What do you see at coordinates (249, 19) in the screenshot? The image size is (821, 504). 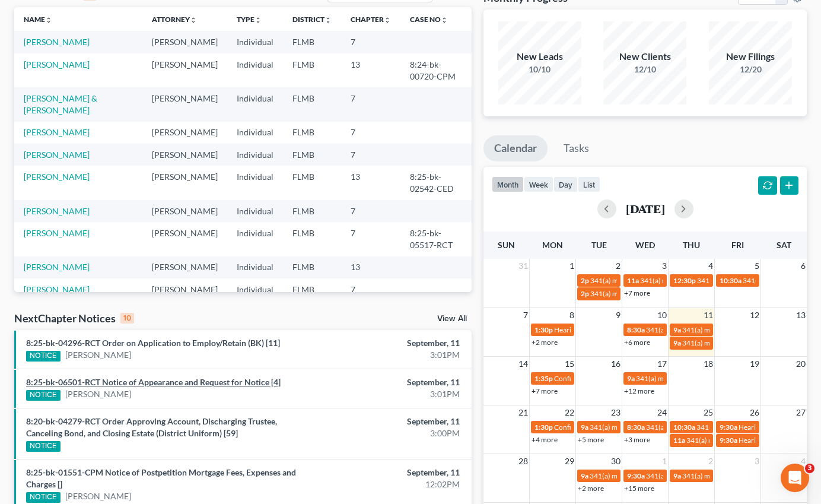 I see `a: Typeunfold_more` at bounding box center [249, 19].